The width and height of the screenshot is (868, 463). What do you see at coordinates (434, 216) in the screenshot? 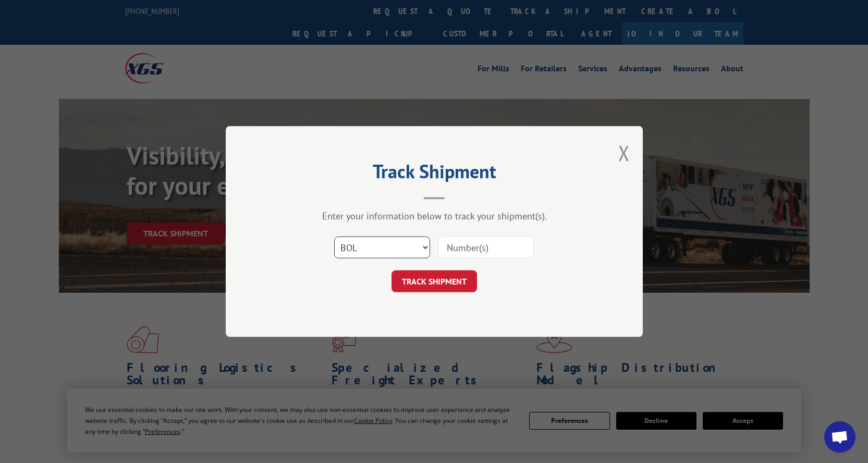
I see `div: Enter your information below to track your shipment(s).` at bounding box center [434, 216].